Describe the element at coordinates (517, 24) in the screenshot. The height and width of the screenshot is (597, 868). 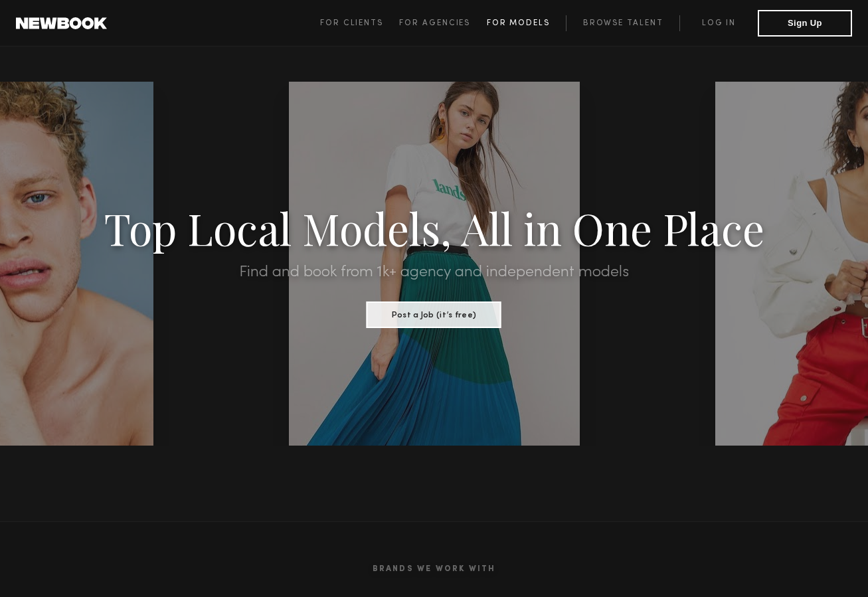
I see `span: For Models` at that location.